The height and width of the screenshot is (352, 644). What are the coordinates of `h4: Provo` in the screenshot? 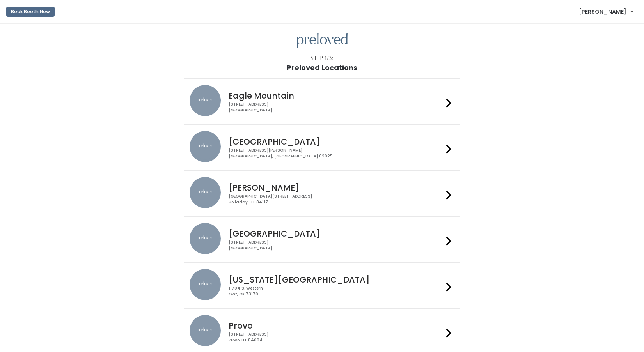 It's located at (336, 326).